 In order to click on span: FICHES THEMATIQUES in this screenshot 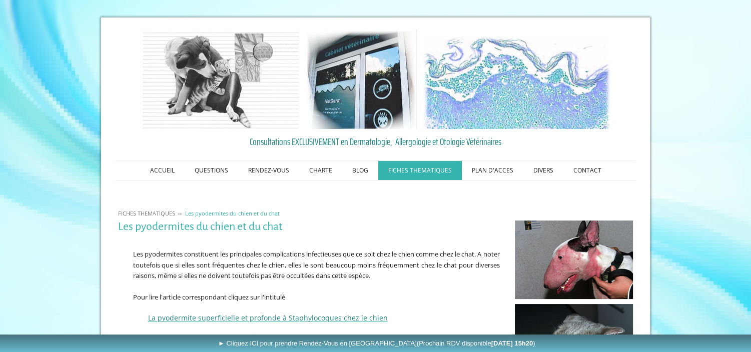, I will do `click(147, 213)`.